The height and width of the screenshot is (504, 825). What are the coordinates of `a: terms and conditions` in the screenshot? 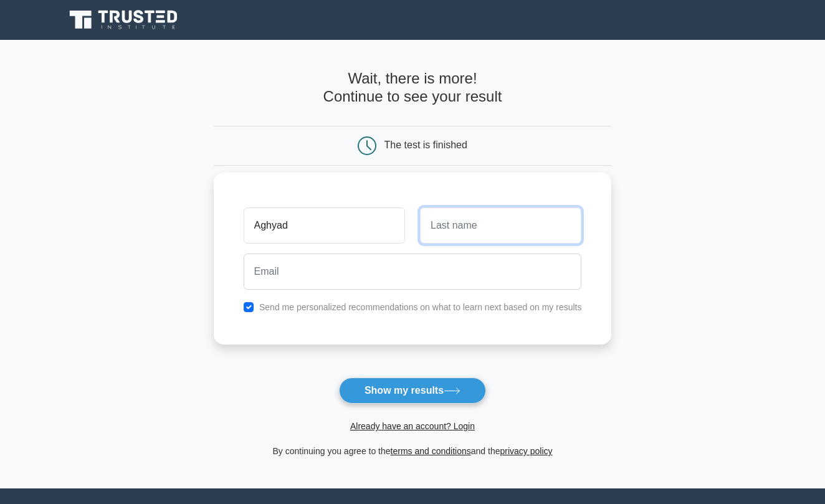 It's located at (431, 451).